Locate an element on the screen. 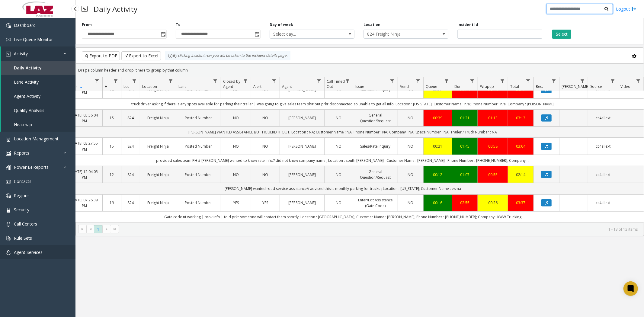 The width and height of the screenshot is (644, 317). div: 01:13 is located at coordinates (493, 118).